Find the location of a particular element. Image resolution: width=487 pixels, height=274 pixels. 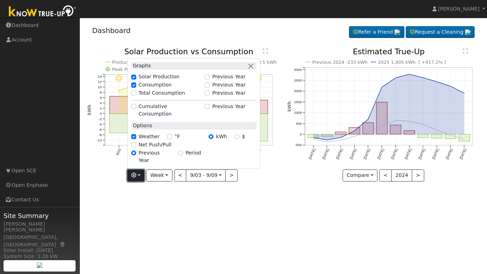

input: Consumption is located at coordinates (134, 85).